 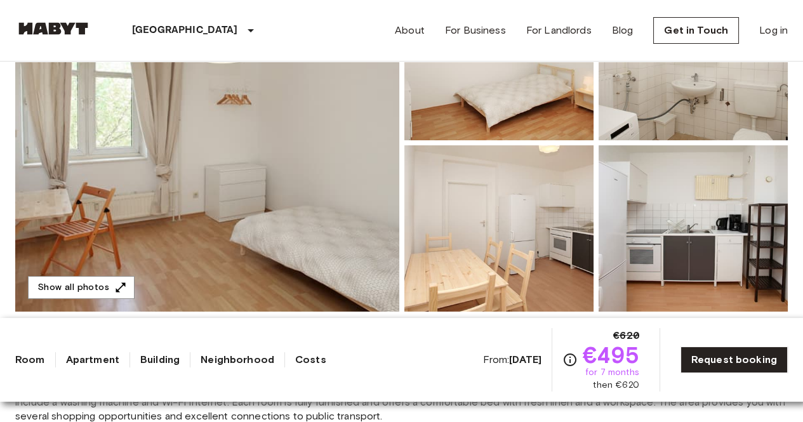 I want to click on a: Apartment, so click(x=93, y=360).